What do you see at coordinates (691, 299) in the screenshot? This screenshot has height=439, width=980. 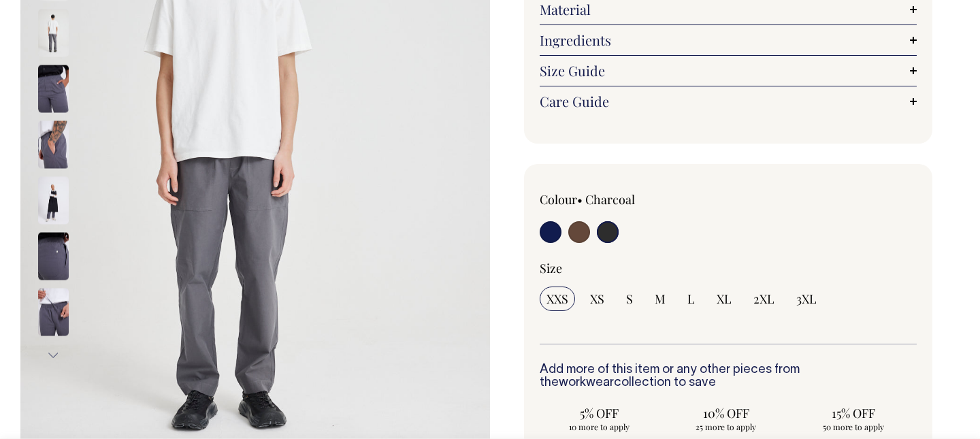 I see `input: L` at bounding box center [691, 299].